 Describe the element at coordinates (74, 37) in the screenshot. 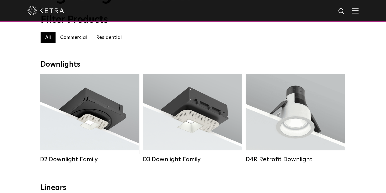

I see `label: Commercial` at that location.